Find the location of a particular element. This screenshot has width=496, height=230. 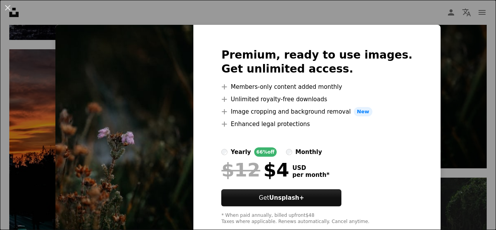

span: $12 is located at coordinates (240, 170).